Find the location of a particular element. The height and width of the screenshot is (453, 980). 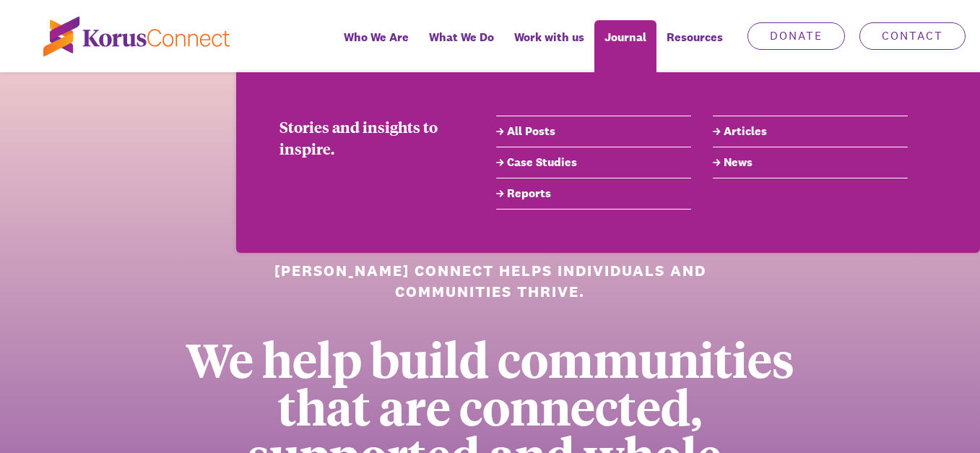

img: korus-connect%2Fc5177985-88d5-491d-9cd7-4a1febad1357_logo.svg is located at coordinates (137, 37).